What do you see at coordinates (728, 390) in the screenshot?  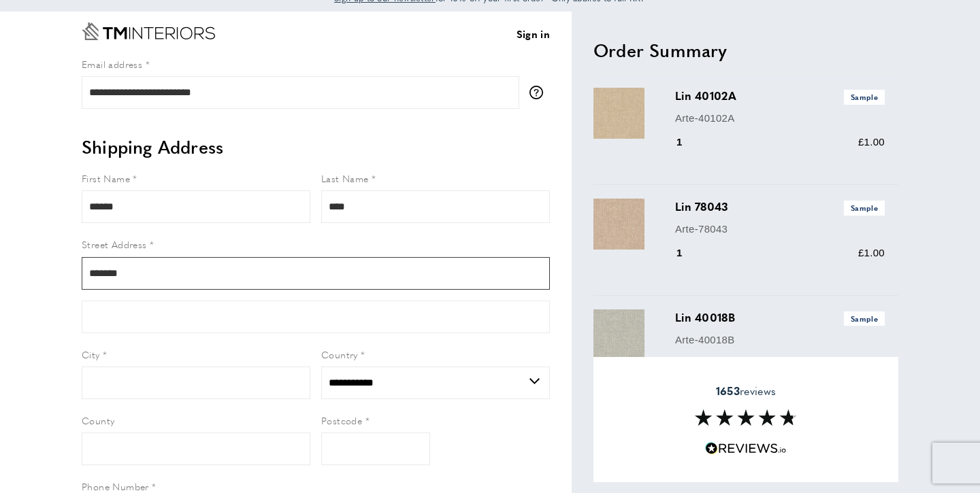 I see `strong: 1653` at bounding box center [728, 390].